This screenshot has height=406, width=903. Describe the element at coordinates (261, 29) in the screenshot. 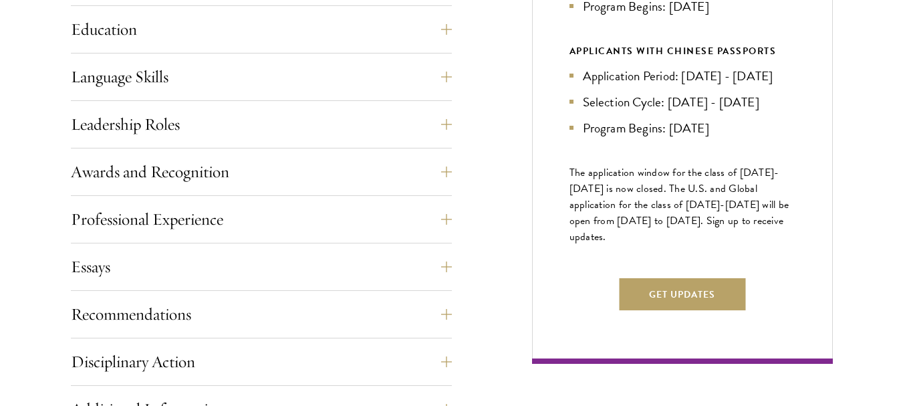

I see `button: Education` at that location.